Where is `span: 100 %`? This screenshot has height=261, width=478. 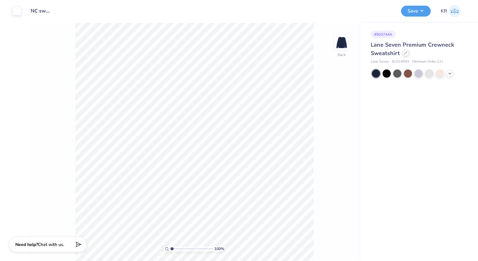 span: 100 % is located at coordinates (219, 248).